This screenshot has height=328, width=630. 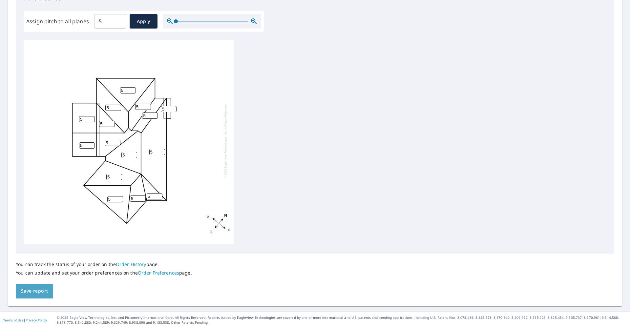 I want to click on a: Order Preferences, so click(x=159, y=273).